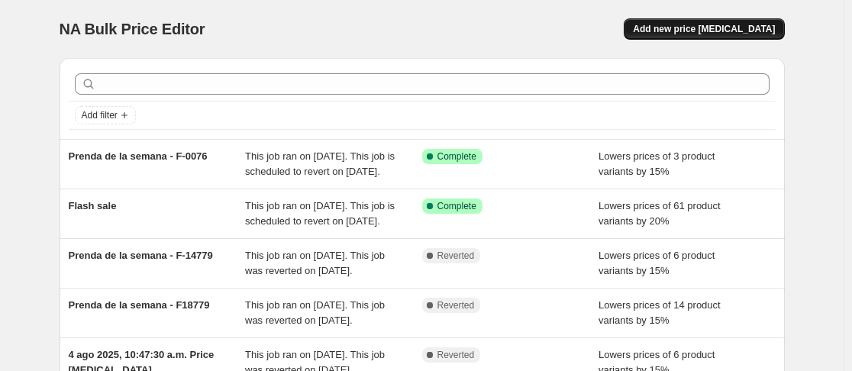  I want to click on span: Prenda de la semana - F18779, so click(139, 305).